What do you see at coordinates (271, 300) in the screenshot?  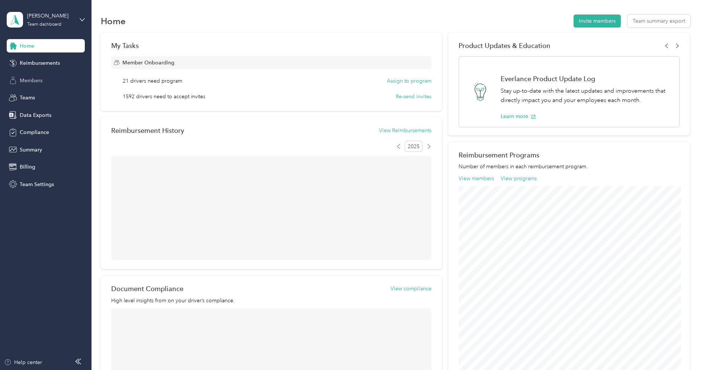 I see `p: High level insights from on your driver’s compliance.` at bounding box center [271, 300].